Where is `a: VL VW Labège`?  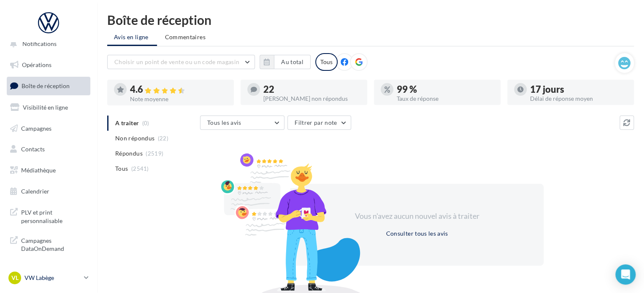 a: VL VW Labège is located at coordinates (49, 277).